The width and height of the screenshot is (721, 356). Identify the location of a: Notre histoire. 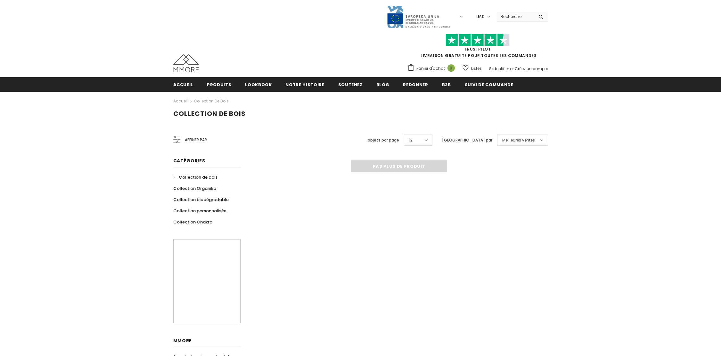
(305, 84).